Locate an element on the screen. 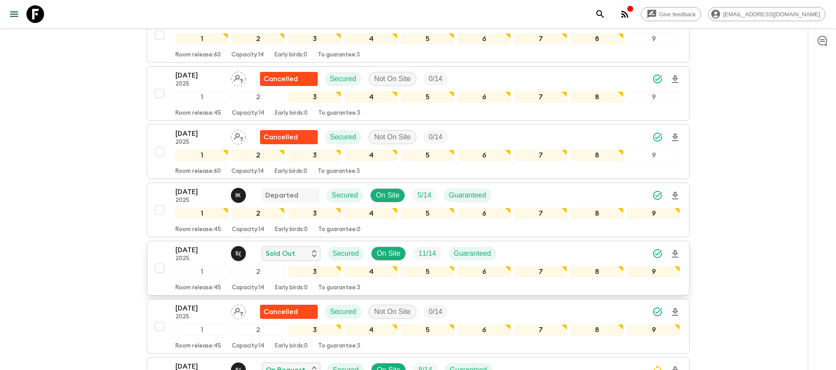 The height and width of the screenshot is (370, 836). p: To guarantee: 0 is located at coordinates (339, 230).